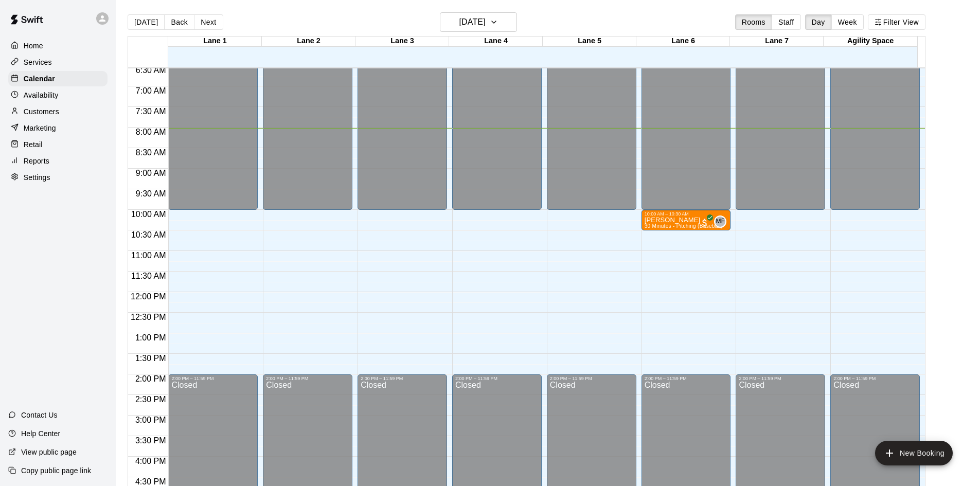  I want to click on p: View public page, so click(49, 452).